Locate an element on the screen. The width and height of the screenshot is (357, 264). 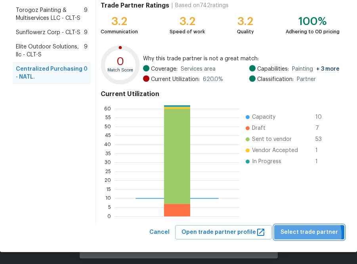
span: 53 is located at coordinates (322, 139).